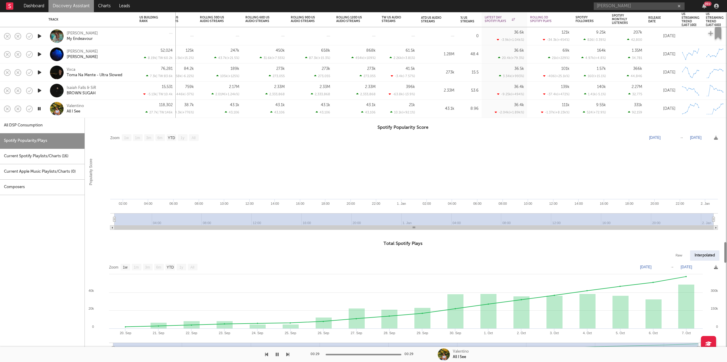 The image size is (727, 362). I want to click on h3: Spotify Popularity Score, so click(403, 128).